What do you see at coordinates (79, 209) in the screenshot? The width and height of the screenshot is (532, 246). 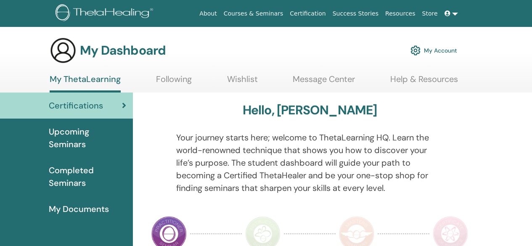 I see `span: My Documents` at bounding box center [79, 209].